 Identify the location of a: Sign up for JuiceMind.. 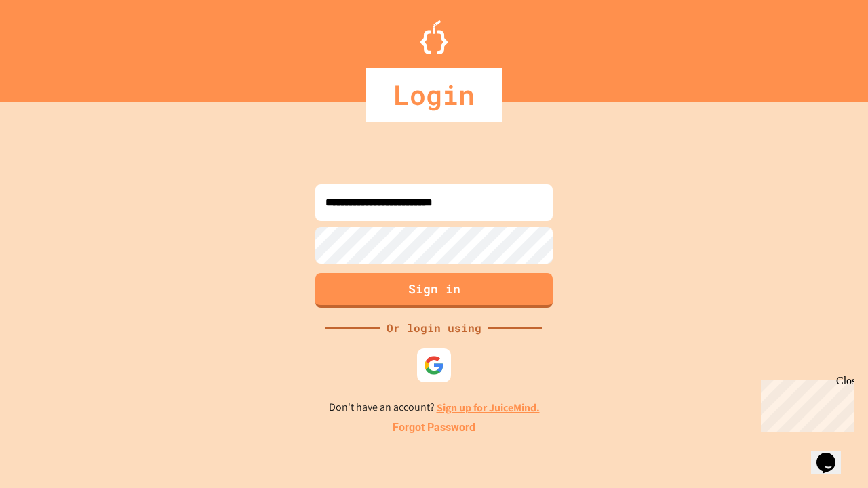
(488, 408).